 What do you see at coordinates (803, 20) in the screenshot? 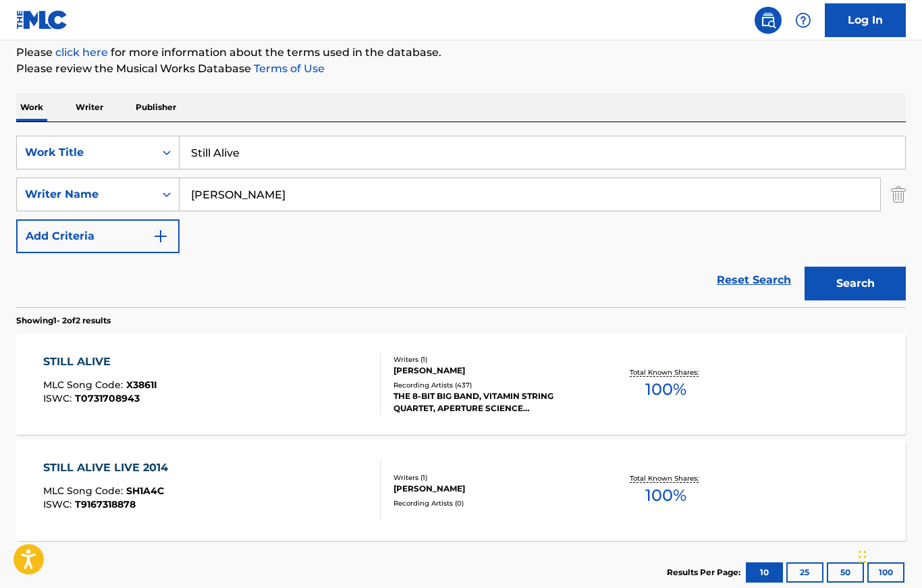
I see `div: Help` at bounding box center [803, 20].